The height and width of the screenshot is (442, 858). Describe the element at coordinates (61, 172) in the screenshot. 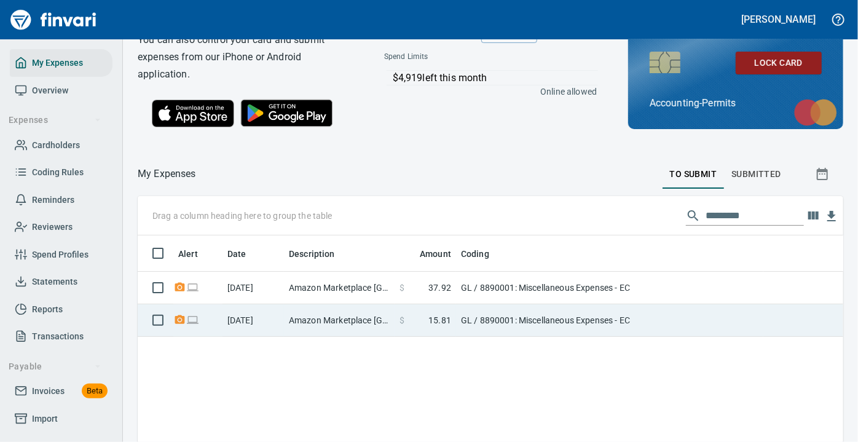

I see `a: Coding Rules` at that location.